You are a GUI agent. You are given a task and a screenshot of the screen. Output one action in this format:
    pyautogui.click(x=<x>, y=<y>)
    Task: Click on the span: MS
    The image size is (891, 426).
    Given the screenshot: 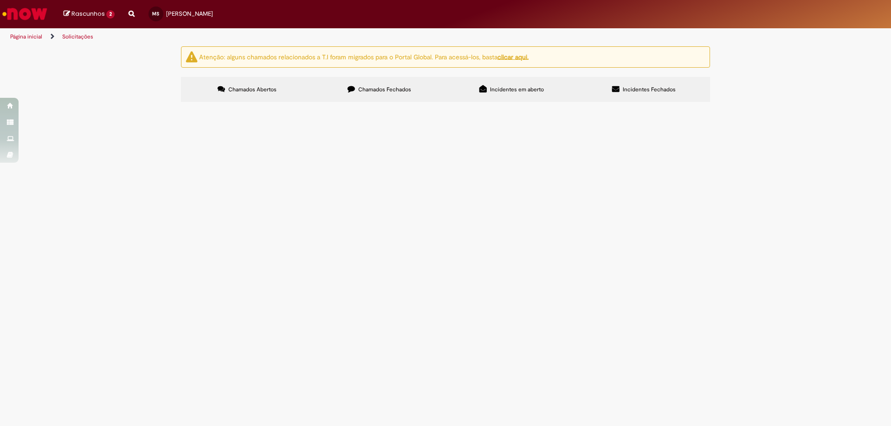 What is the action you would take?
    pyautogui.click(x=155, y=13)
    